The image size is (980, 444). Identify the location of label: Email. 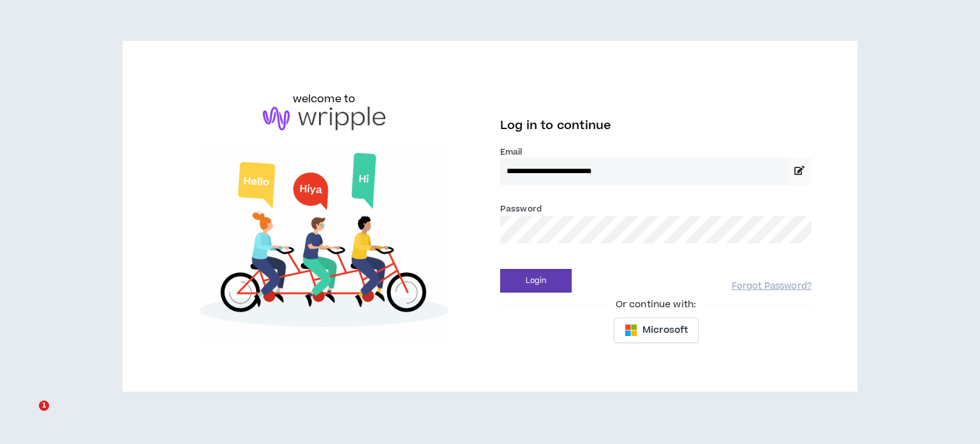
(656, 152).